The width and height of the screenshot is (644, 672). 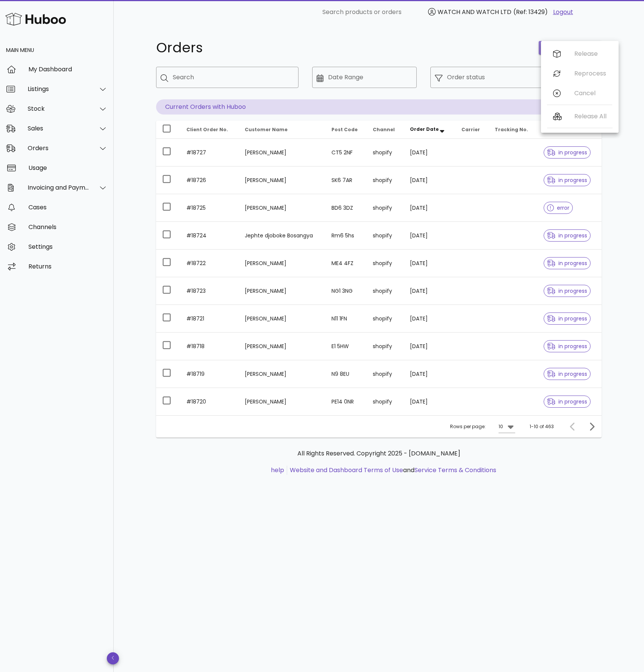 I want to click on span: Channel, so click(x=384, y=129).